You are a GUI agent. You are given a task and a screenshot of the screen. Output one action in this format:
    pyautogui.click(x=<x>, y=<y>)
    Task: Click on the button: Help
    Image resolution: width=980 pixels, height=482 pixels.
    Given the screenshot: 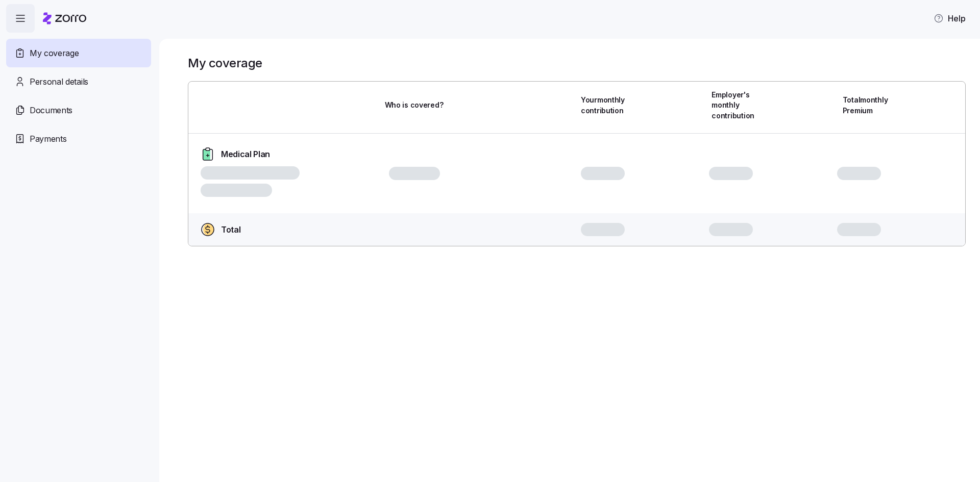 What is the action you would take?
    pyautogui.click(x=950, y=18)
    